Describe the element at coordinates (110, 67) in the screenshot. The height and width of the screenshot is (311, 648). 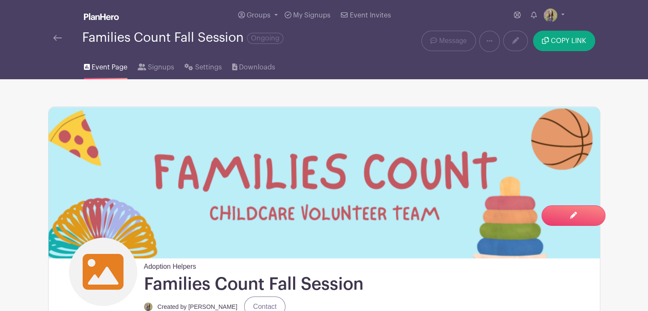
I see `span: Event Page` at that location.